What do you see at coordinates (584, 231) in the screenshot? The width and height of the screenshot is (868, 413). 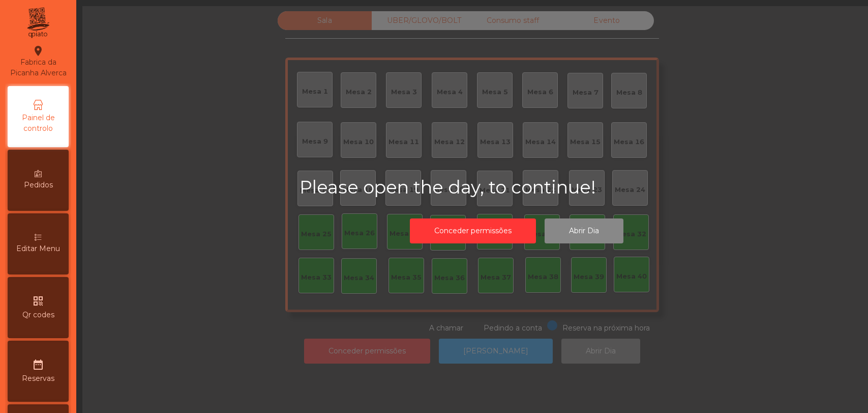 I see `button: Abrir Dia` at bounding box center [584, 231].